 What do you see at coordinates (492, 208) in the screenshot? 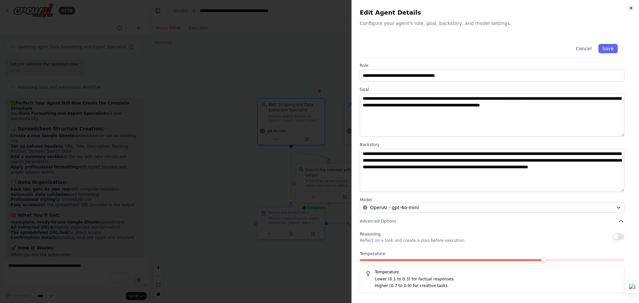
I see `button: OpenAI - gpt-4o-mini` at bounding box center [492, 208].